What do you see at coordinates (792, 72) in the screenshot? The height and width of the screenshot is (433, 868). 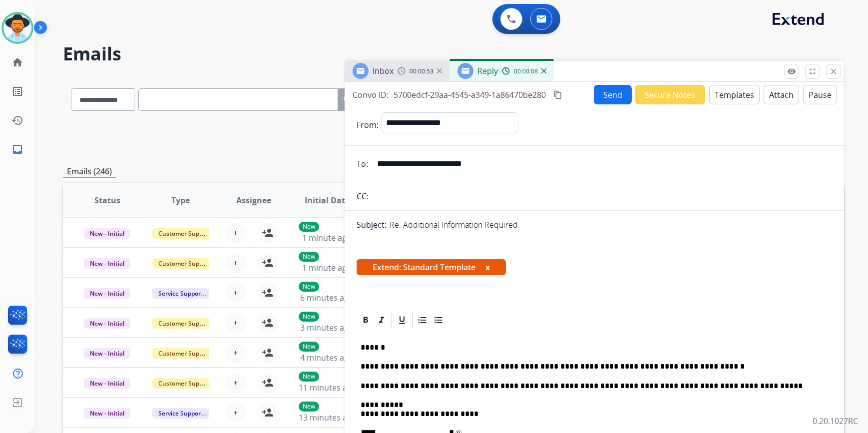 I see `mat-icon: remove_red_eye` at bounding box center [792, 72].